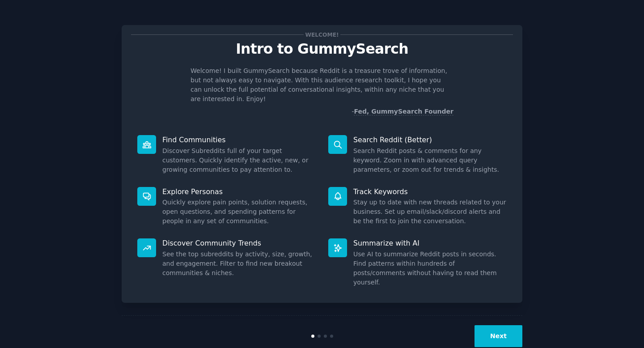 Image resolution: width=644 pixels, height=348 pixels. I want to click on p: Explore Personas, so click(239, 192).